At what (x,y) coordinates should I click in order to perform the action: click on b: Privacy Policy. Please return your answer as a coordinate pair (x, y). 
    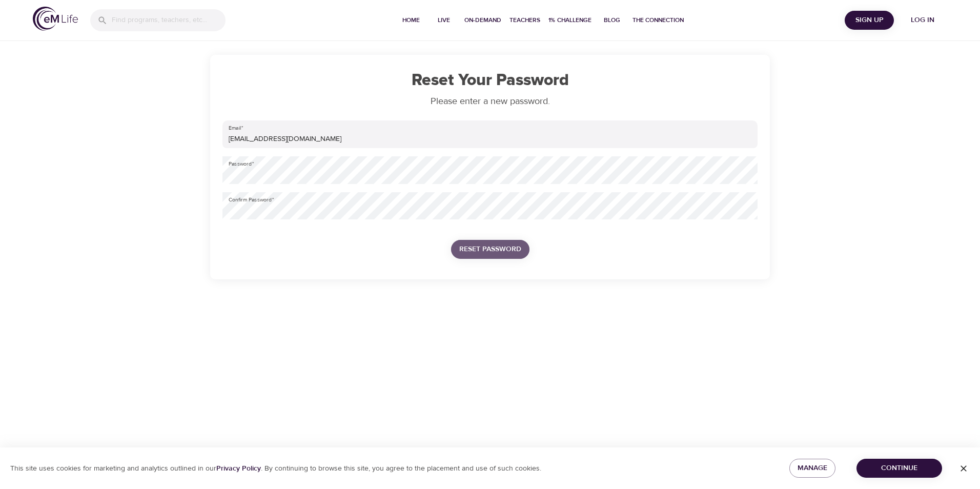
    Looking at the image, I should click on (238, 468).